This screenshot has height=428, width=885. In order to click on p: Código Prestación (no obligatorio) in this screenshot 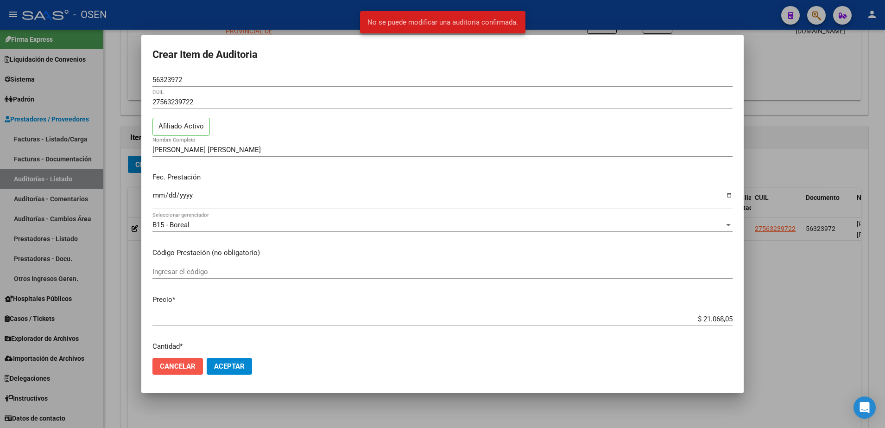, I will do `click(442, 252)`.